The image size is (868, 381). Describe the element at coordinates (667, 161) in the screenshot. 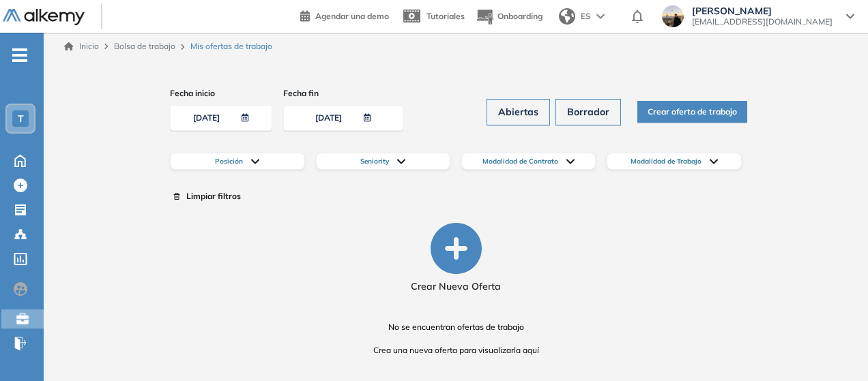

I see `span: Modalidad de Trabajo` at that location.